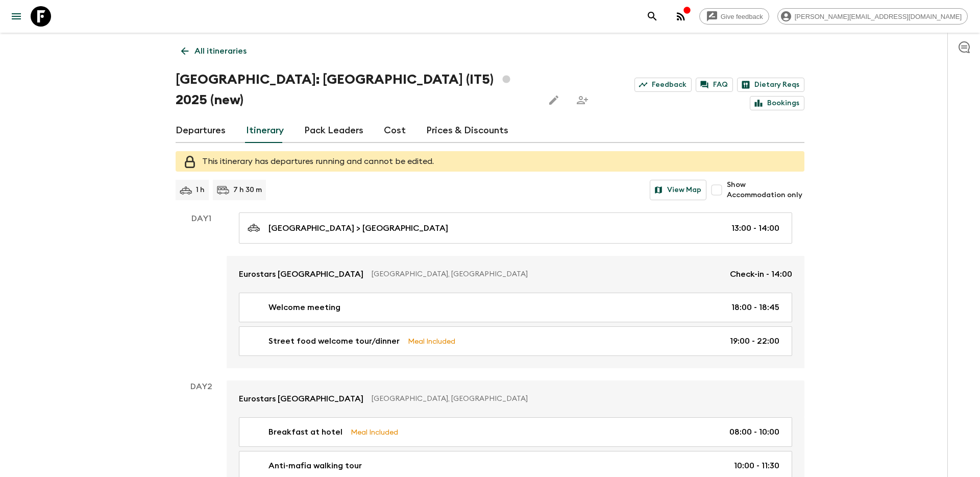 The image size is (980, 477). What do you see at coordinates (757, 465) in the screenshot?
I see `p: 10:00 - 11:30` at bounding box center [757, 465].